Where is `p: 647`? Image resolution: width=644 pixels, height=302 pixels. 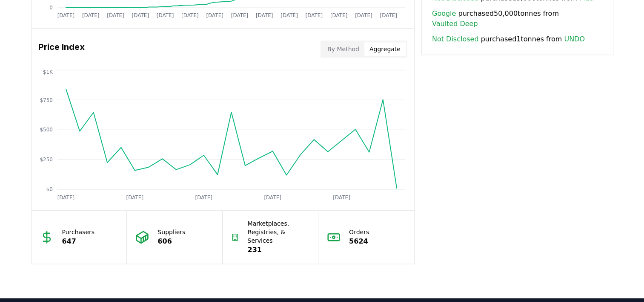
p: 647 is located at coordinates (78, 242).